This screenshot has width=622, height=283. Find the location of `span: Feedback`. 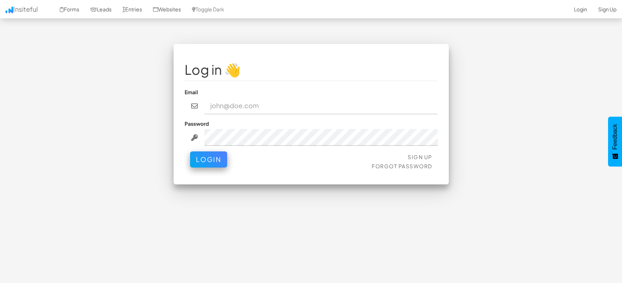

span: Feedback is located at coordinates (615, 137).